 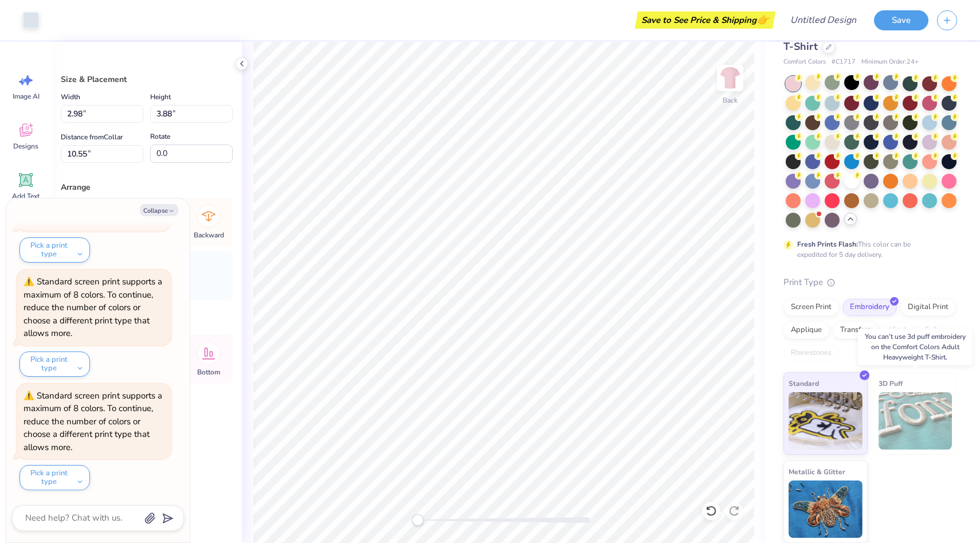 What do you see at coordinates (160, 136) in the screenshot?
I see `label: Rotate` at bounding box center [160, 136].